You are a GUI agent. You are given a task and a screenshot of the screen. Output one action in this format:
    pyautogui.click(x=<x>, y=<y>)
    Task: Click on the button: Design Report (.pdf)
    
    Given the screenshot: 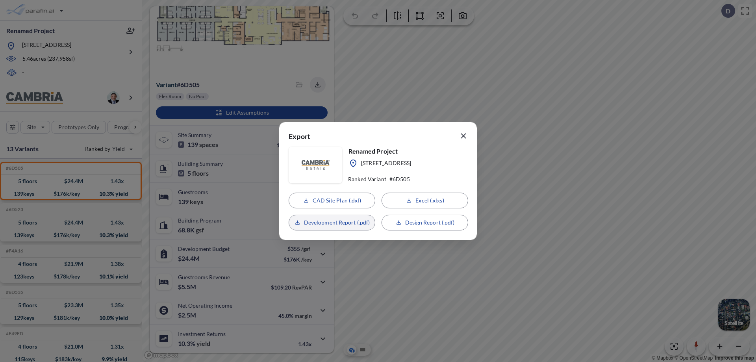 What is the action you would take?
    pyautogui.click(x=425, y=223)
    